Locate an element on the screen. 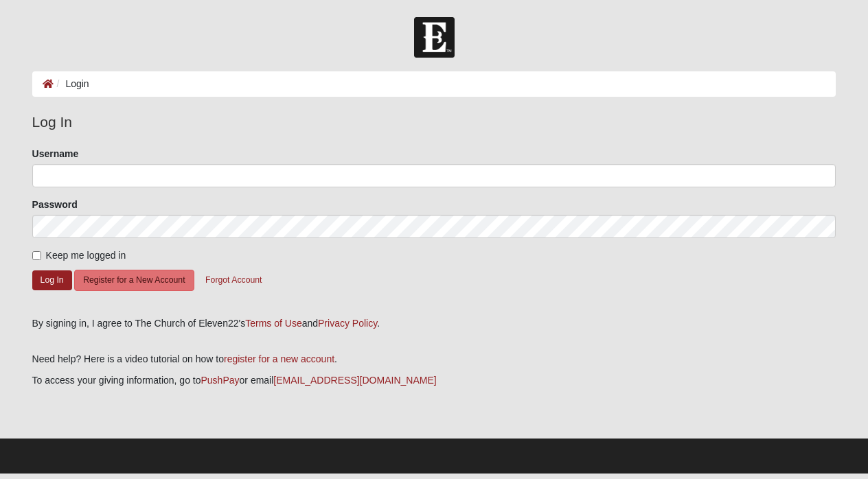 The height and width of the screenshot is (479, 868). legend: Log In is located at coordinates (434, 122).